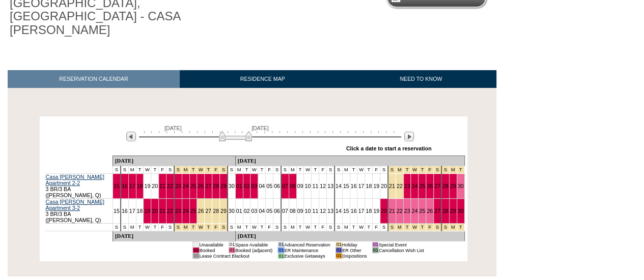  I want to click on td: Lease Contract Blackout, so click(236, 256).